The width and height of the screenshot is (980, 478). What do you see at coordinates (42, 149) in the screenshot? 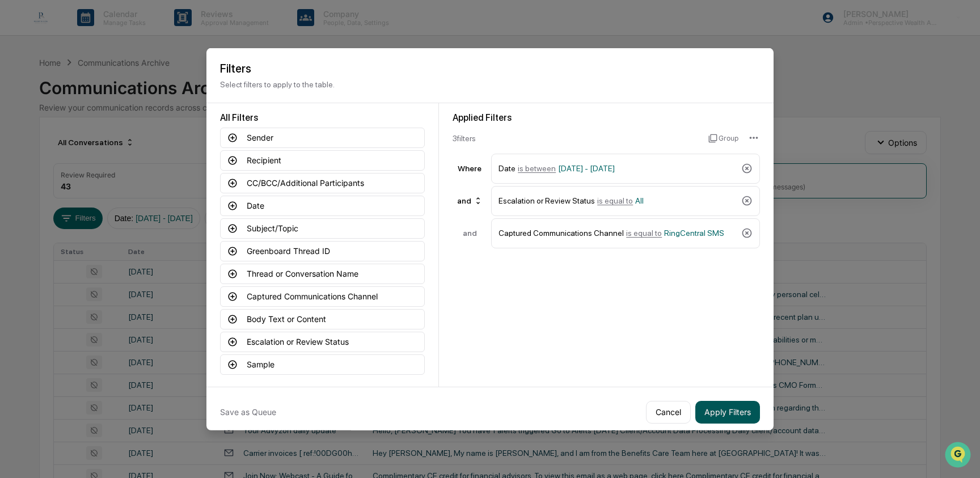
I see `a: 🖐️Preclearance` at bounding box center [42, 149].